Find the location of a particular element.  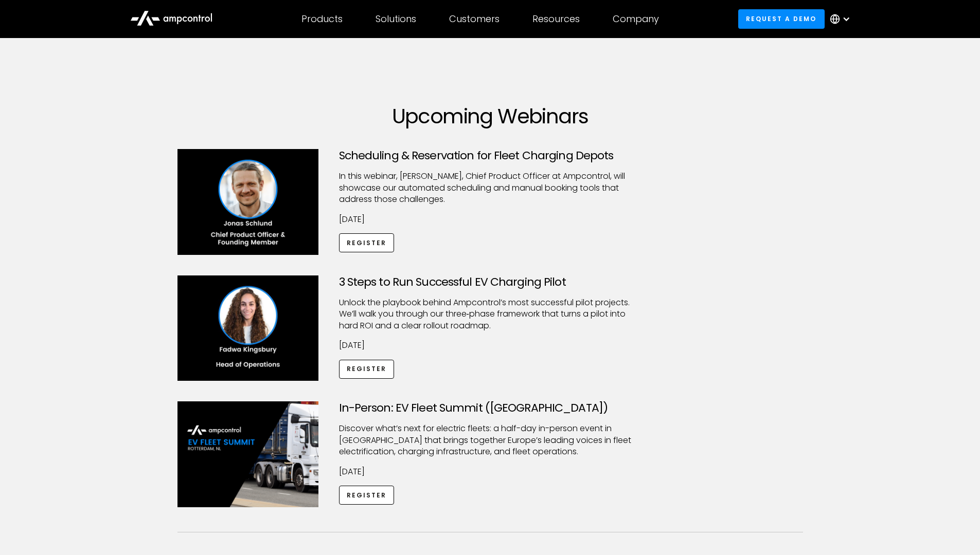

div: Products is located at coordinates (322, 19).